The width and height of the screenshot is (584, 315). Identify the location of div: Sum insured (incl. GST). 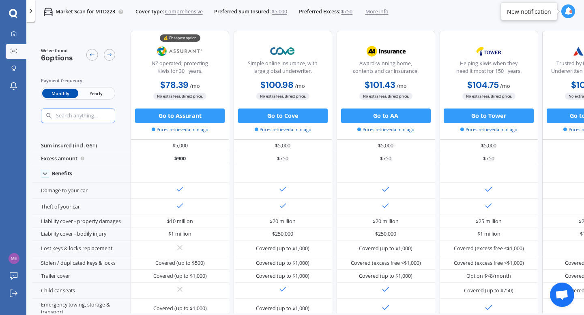
(81, 146).